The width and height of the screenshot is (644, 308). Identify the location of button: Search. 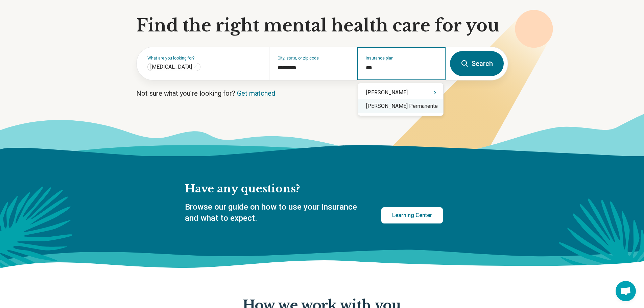
(476, 64).